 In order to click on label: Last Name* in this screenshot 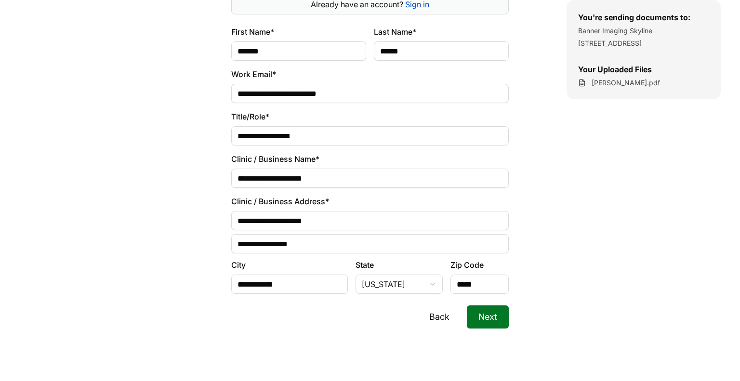, I will do `click(441, 32)`.